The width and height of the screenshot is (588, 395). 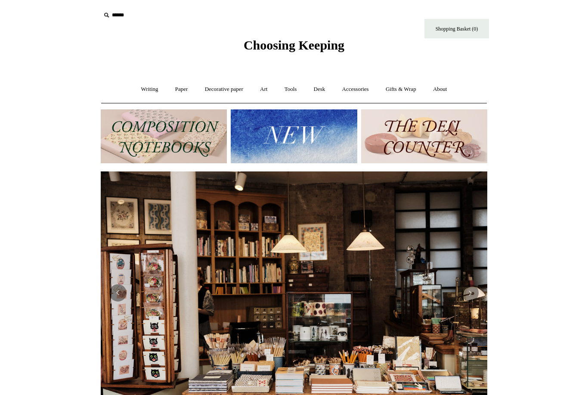 I want to click on img: 202302 Composition ledgers.jpg__PID:69722ee6-fa44-49dd-a067-31375e5d54ec, so click(x=164, y=136).